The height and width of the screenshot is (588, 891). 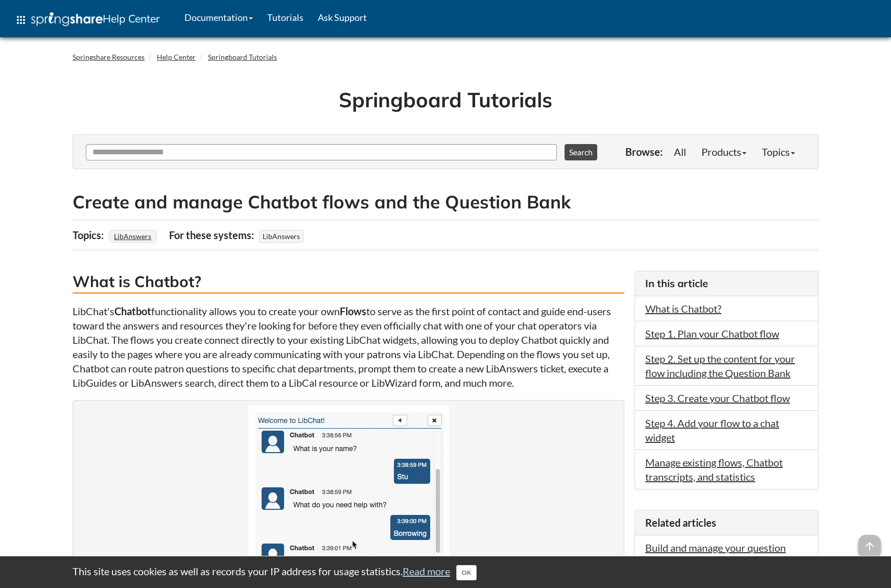 I want to click on a: Springshare Resources, so click(x=108, y=57).